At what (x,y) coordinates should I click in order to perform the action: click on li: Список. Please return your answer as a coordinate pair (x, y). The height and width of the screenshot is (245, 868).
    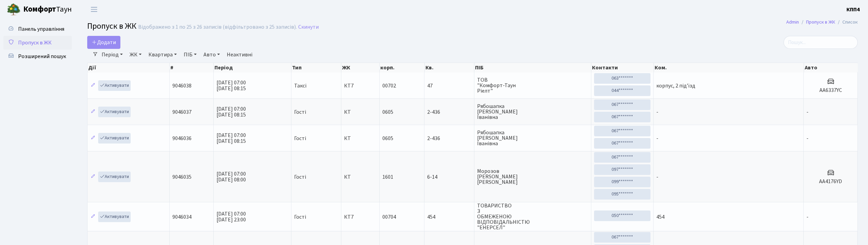
    Looking at the image, I should click on (847, 22).